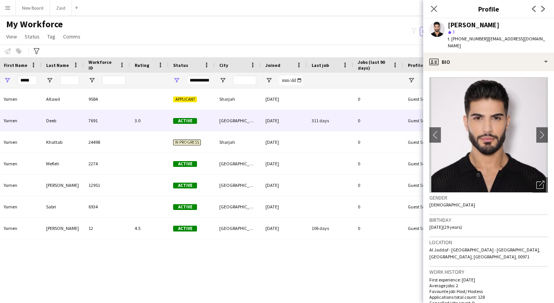 Image resolution: width=554 pixels, height=303 pixels. I want to click on div: Bio, so click(488, 62).